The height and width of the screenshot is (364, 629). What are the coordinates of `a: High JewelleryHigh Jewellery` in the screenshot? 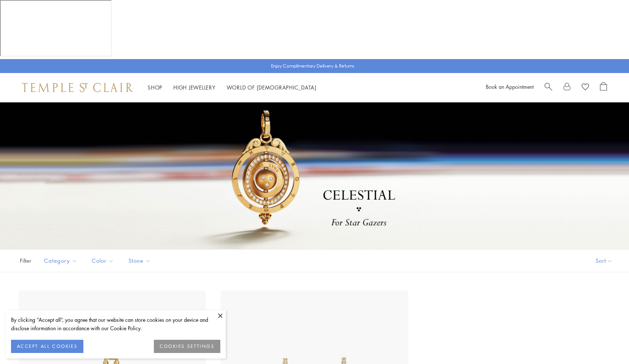 It's located at (194, 87).